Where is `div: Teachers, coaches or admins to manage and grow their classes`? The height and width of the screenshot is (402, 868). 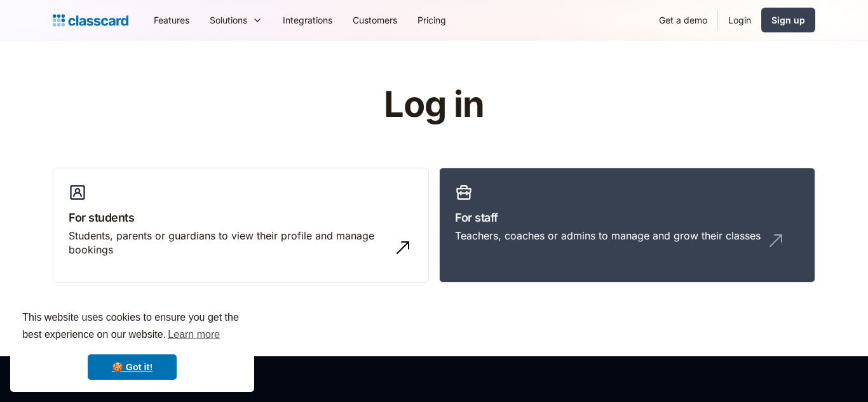
div: Teachers, coaches or admins to manage and grow their classes is located at coordinates (607, 235).